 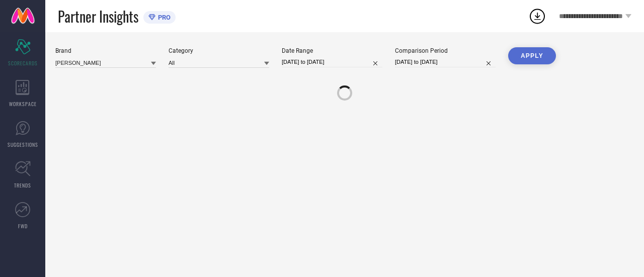 What do you see at coordinates (219, 51) in the screenshot?
I see `div: Category` at bounding box center [219, 51].